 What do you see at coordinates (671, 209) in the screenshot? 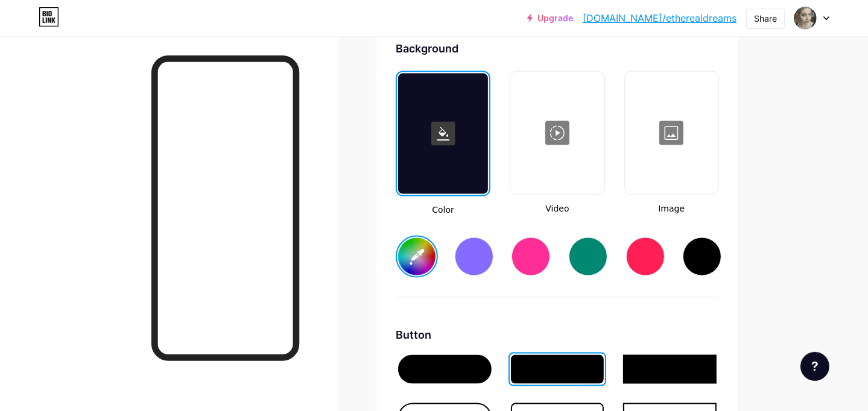
I see `span: Image` at bounding box center [671, 209].